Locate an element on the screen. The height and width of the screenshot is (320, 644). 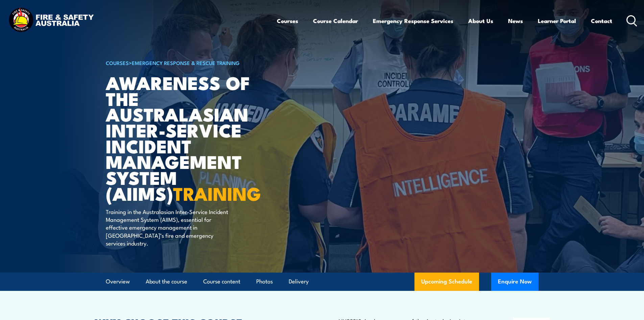
a: COURSES is located at coordinates (117, 62).